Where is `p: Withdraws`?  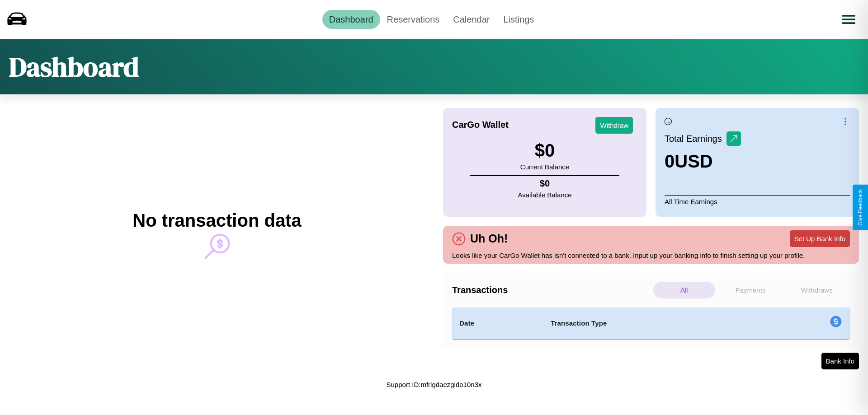 p: Withdraws is located at coordinates (817, 290).